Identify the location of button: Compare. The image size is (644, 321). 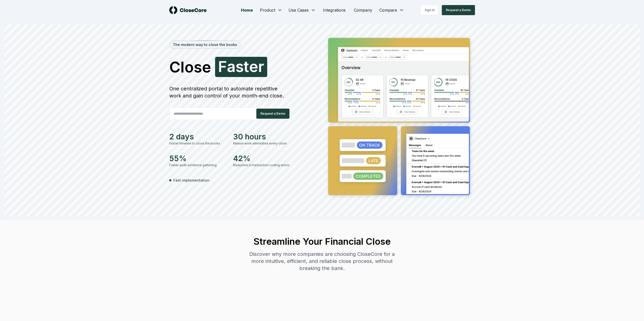
(392, 10).